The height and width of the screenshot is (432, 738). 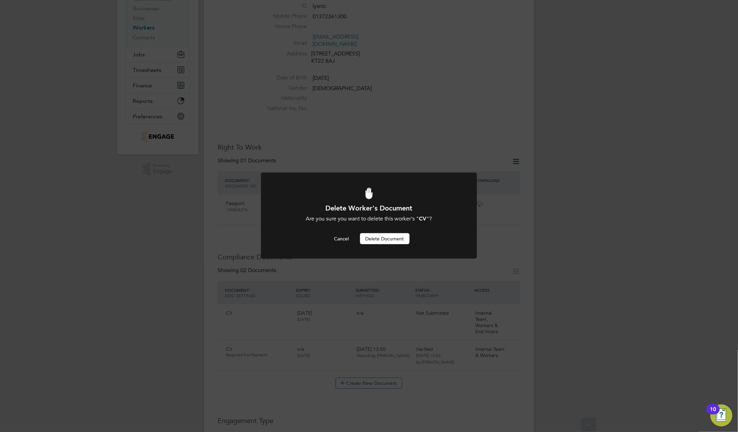 What do you see at coordinates (369, 219) in the screenshot?
I see `div: Are you sure you want to delete this worker's " "?` at bounding box center [369, 219].